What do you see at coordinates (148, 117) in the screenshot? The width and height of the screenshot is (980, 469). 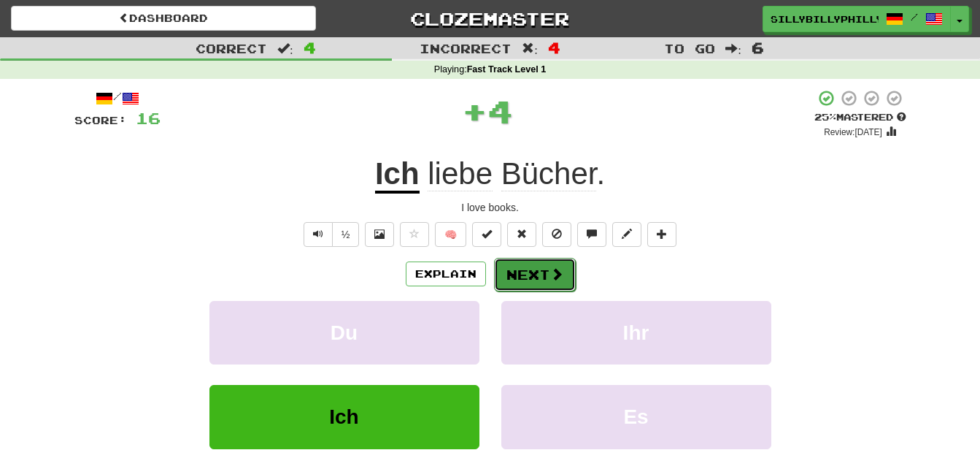 I see `span: 16` at bounding box center [148, 117].